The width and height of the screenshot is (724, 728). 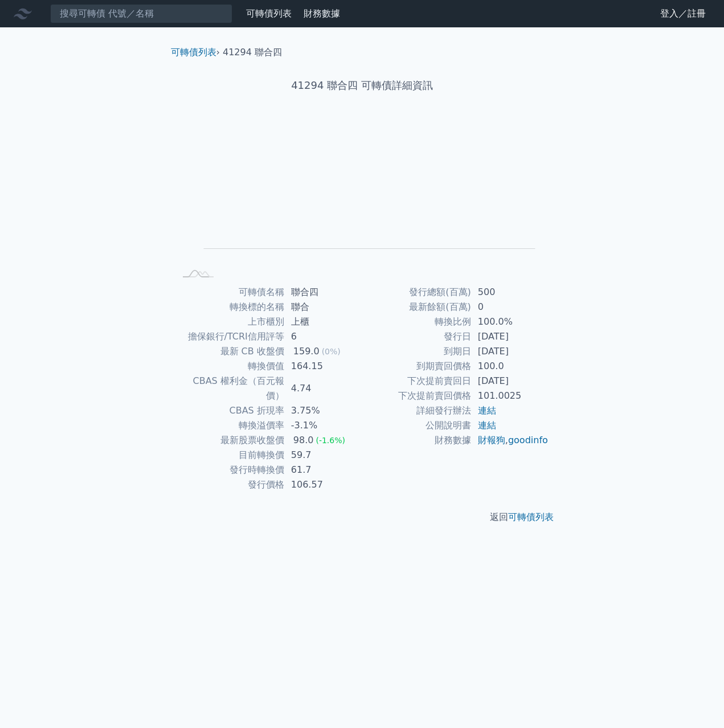 I want to click on td: 發行日, so click(x=416, y=336).